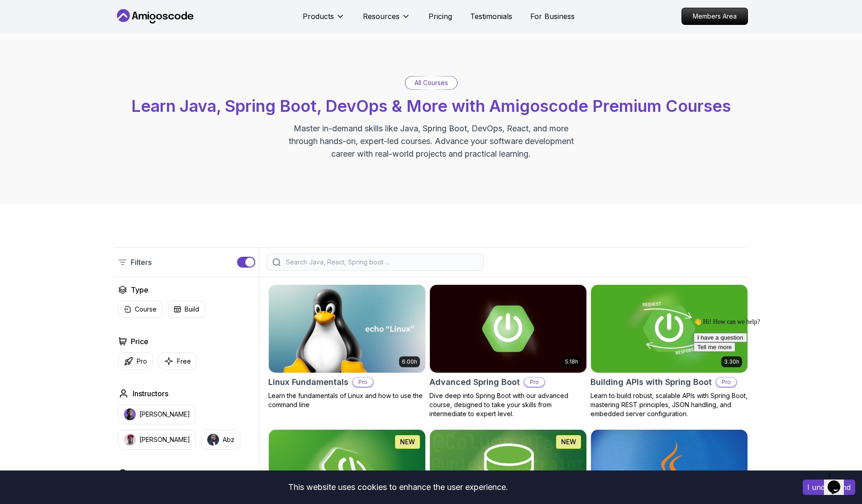  Describe the element at coordinates (715, 17) in the screenshot. I see `a: Members Area` at that location.